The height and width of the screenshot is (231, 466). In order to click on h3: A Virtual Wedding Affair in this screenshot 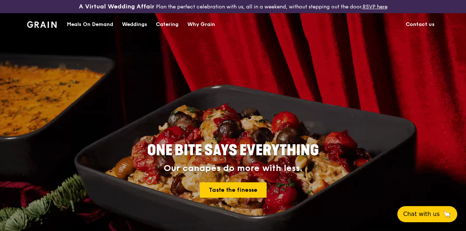, I will do `click(117, 7)`.